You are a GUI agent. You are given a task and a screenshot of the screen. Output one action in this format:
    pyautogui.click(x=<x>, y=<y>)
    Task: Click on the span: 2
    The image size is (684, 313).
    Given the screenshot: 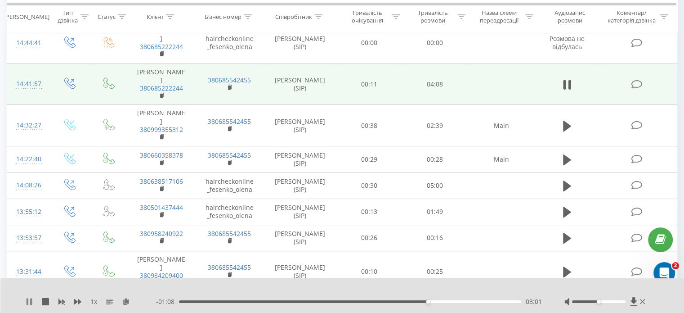 What is the action you would take?
    pyautogui.click(x=676, y=265)
    